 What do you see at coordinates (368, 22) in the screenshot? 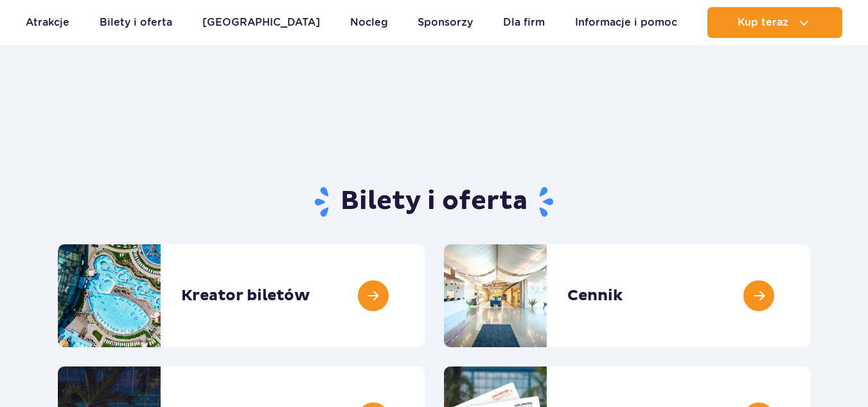
I see `a: Nocleg` at bounding box center [368, 22].